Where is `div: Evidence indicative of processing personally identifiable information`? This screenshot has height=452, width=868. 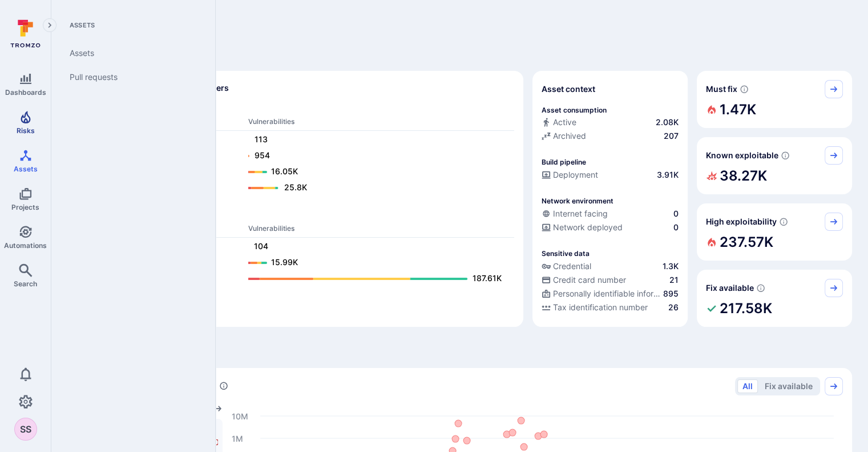
div: Evidence indicative of processing personally identifiable information is located at coordinates (610, 295).